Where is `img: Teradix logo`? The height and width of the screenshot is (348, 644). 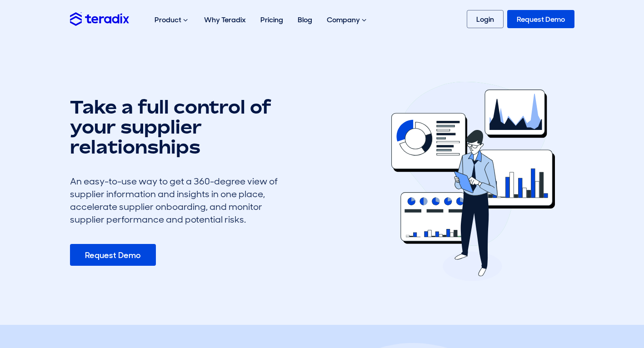
img: Teradix logo is located at coordinates (100, 18).